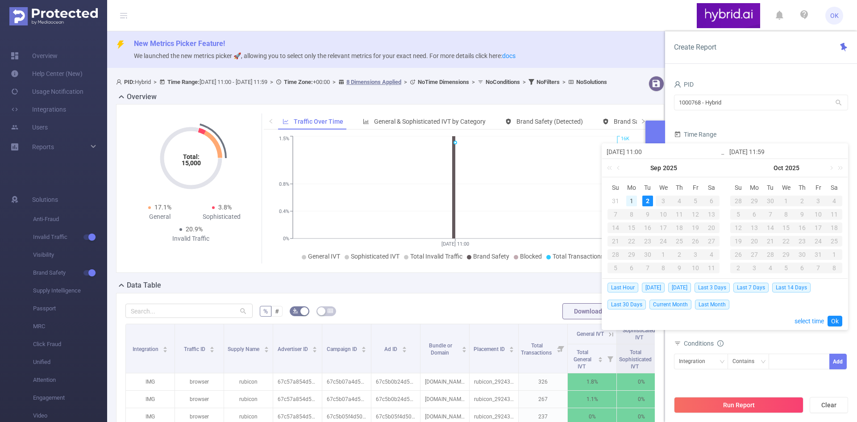 This screenshot has height=422, width=857. I want to click on tspan: 15,000, so click(191, 163).